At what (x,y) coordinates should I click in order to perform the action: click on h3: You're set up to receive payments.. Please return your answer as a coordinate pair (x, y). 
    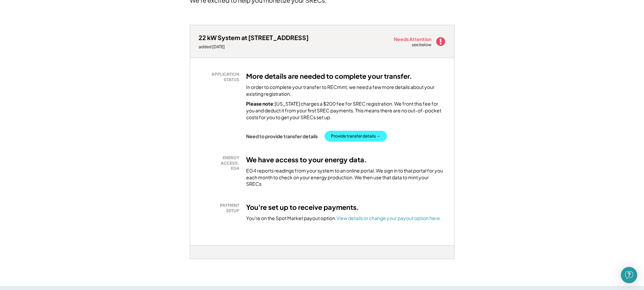
    Looking at the image, I should click on (303, 207).